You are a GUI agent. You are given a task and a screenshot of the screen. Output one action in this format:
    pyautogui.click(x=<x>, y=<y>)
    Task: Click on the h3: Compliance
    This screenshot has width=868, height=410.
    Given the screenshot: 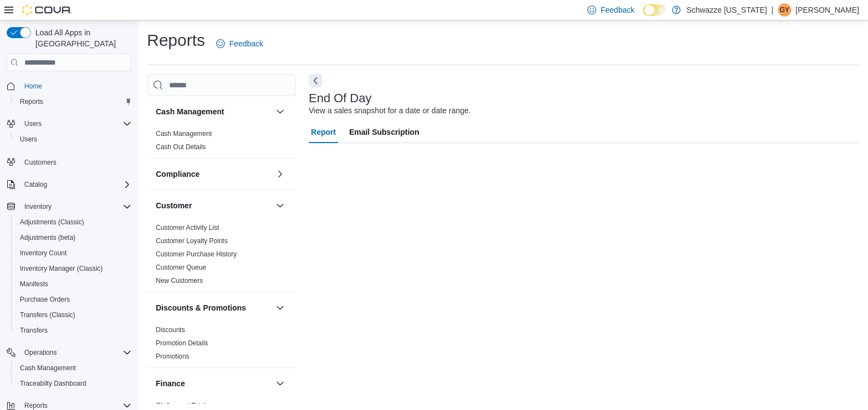 What is the action you would take?
    pyautogui.click(x=177, y=174)
    